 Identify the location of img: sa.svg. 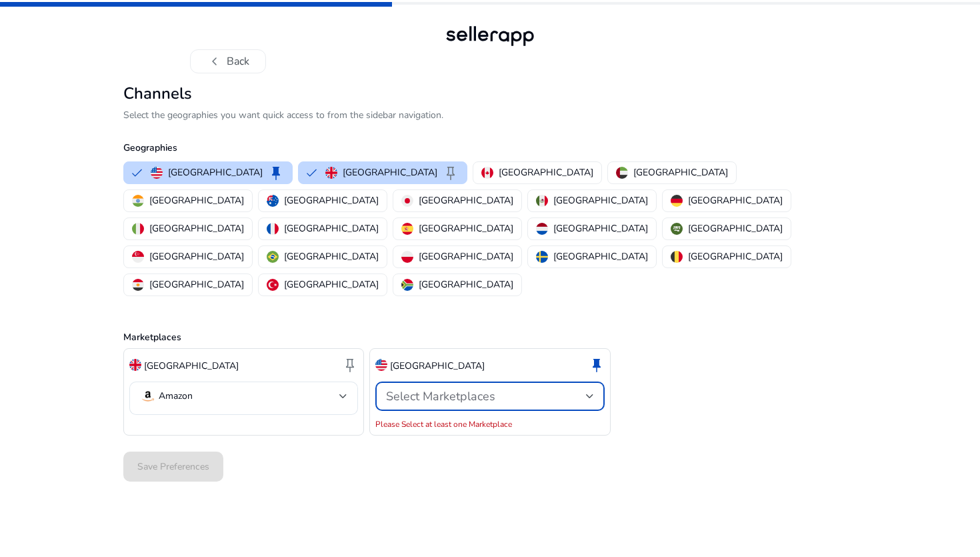
(676, 229).